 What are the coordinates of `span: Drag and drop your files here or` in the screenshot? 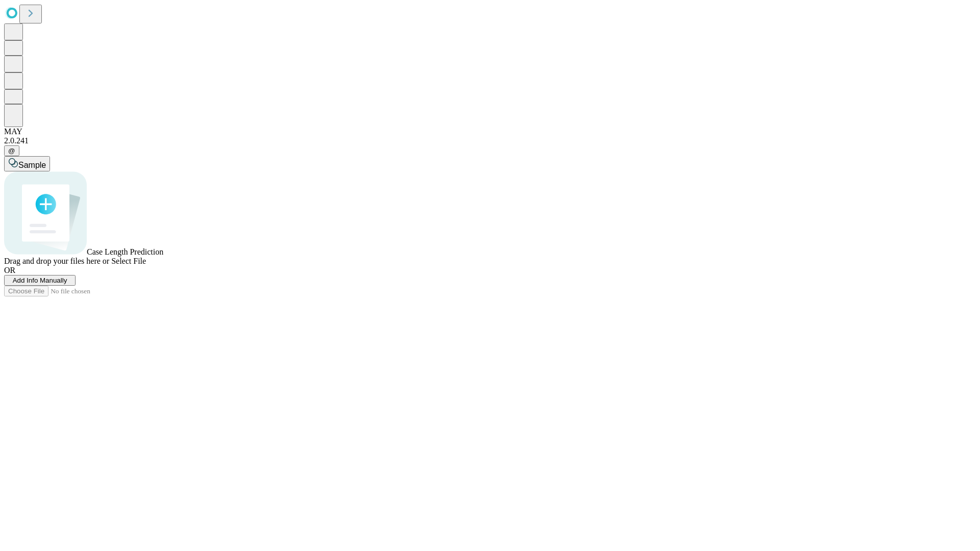 It's located at (57, 261).